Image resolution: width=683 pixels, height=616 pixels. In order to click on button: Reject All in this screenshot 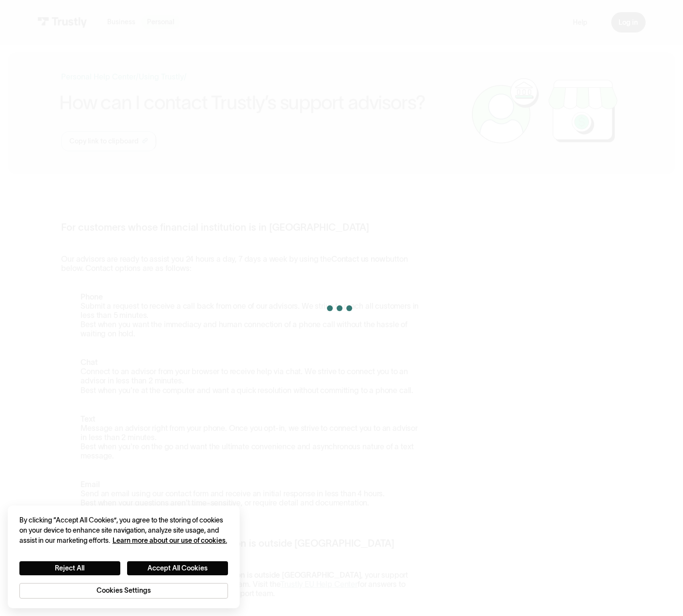, I will do `click(70, 568)`.